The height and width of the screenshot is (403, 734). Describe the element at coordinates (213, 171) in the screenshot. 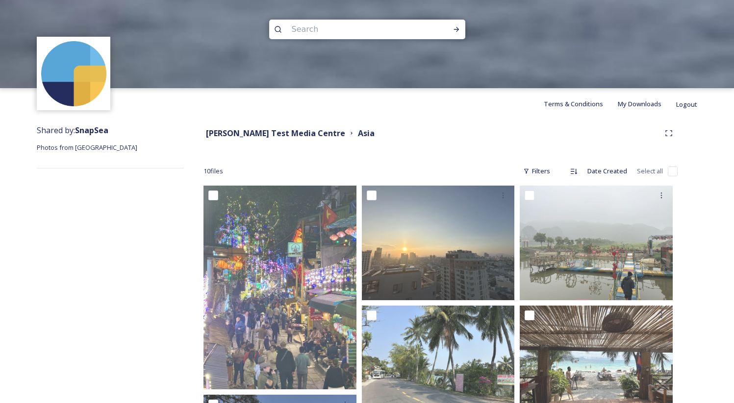

I see `span: 10 file s` at that location.